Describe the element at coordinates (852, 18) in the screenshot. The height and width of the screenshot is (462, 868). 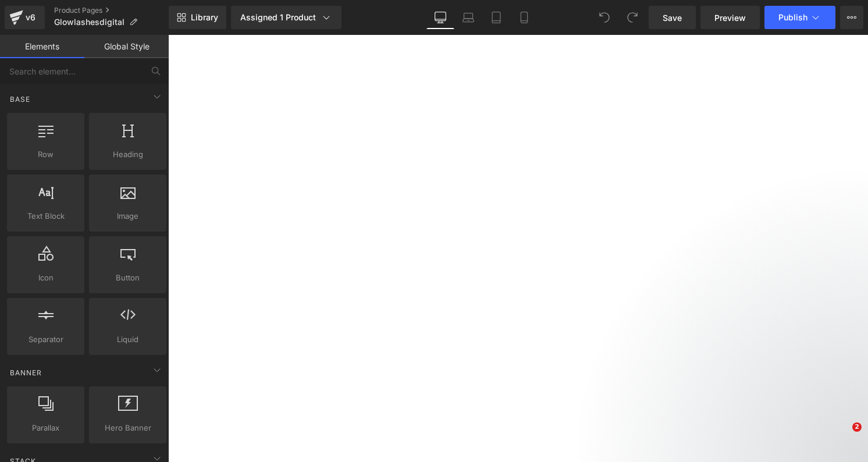
I see `button: More` at that location.